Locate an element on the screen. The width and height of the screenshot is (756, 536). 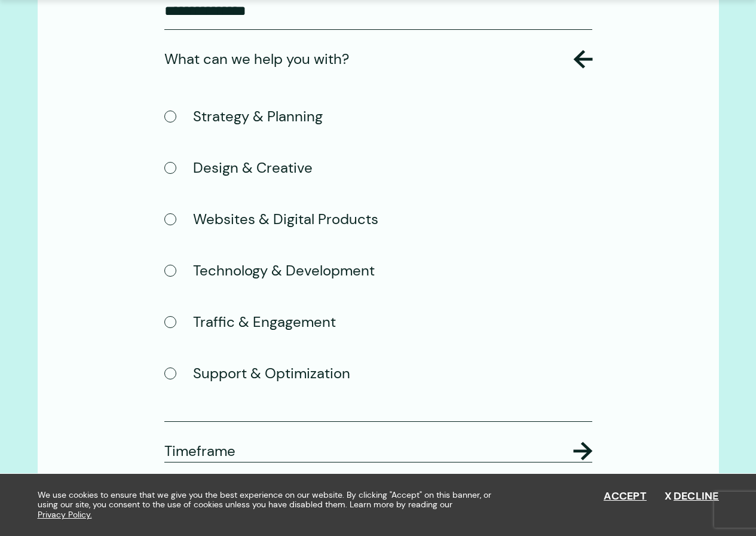
button: Decline is located at coordinates (691, 496).